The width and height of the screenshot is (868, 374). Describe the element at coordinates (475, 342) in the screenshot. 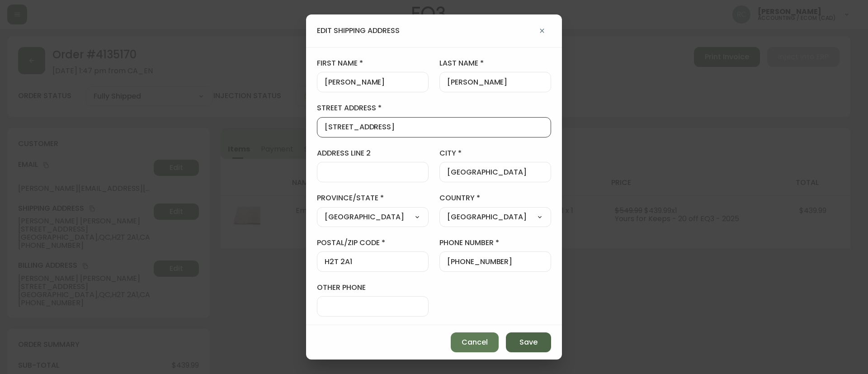

I see `span: Cancel` at that location.